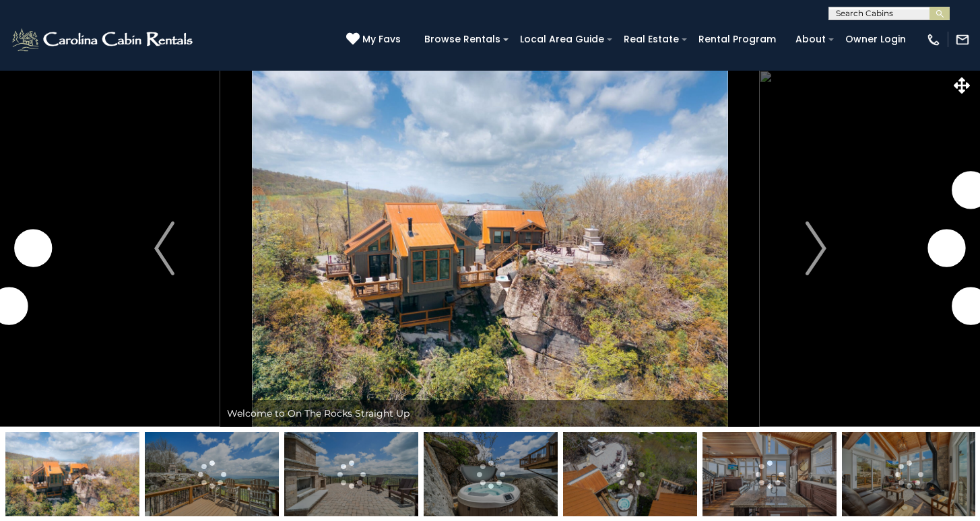  What do you see at coordinates (737, 39) in the screenshot?
I see `a: Rental Program` at bounding box center [737, 39].